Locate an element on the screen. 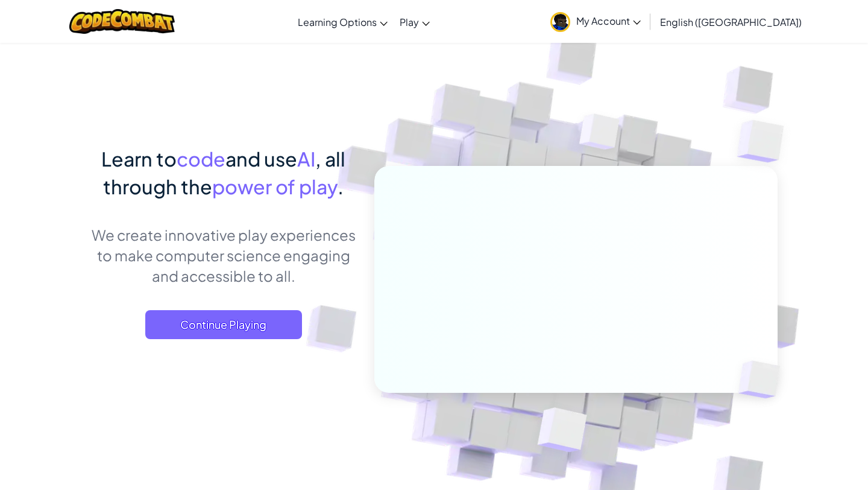 The height and width of the screenshot is (490, 868). span: Continue Playing is located at coordinates (224, 325).